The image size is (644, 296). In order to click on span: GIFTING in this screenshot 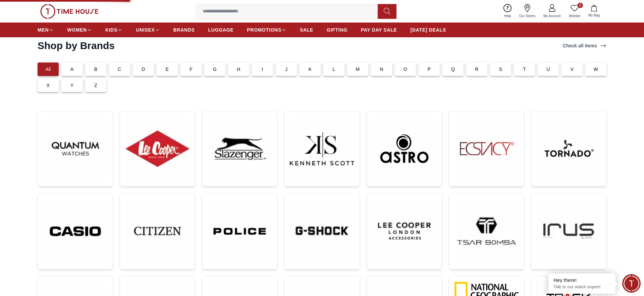, I will do `click(337, 30)`.